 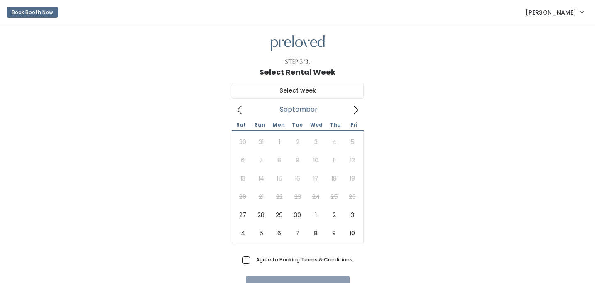 I want to click on span: October 1, 2025, so click(x=316, y=215).